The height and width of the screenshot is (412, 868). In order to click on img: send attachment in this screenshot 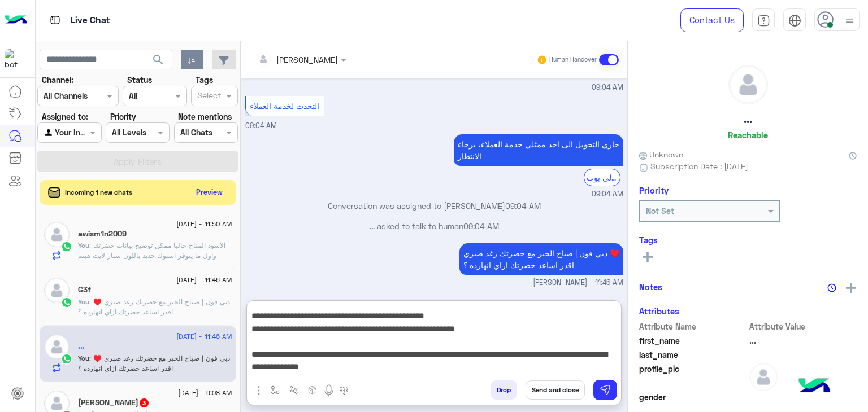, I will do `click(259, 391)`.